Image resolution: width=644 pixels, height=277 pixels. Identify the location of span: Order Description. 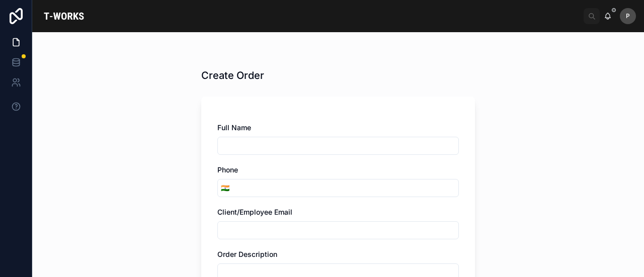
(247, 254).